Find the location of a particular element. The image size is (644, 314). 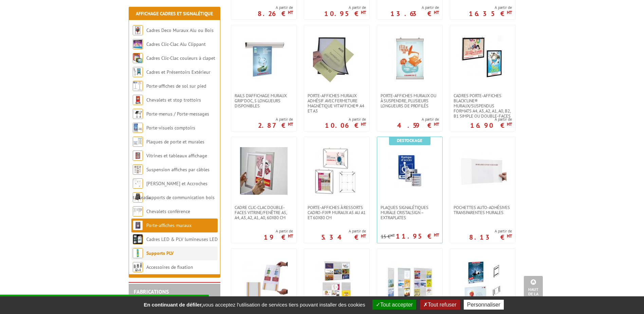

img: Pochettes auto-adhésives transparentes murales is located at coordinates (483, 171).